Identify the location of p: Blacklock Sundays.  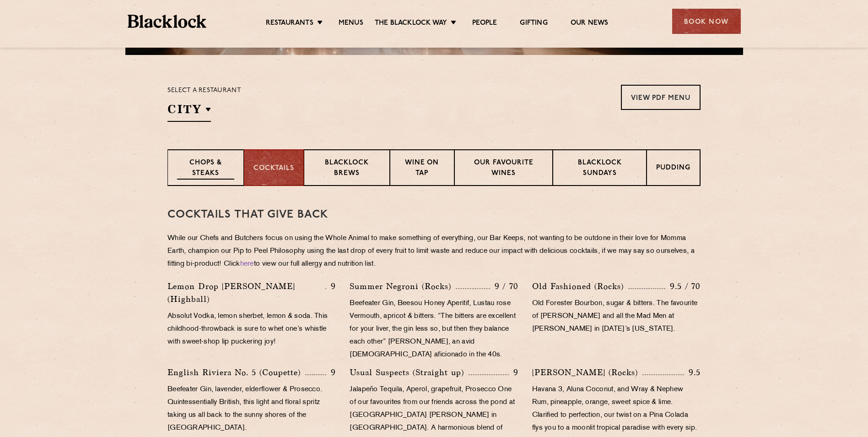
(599, 168).